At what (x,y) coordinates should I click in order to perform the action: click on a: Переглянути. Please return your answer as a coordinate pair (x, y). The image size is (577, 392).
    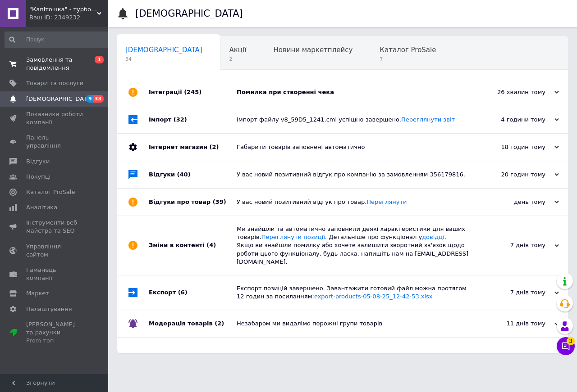
    Looking at the image, I should click on (386, 201).